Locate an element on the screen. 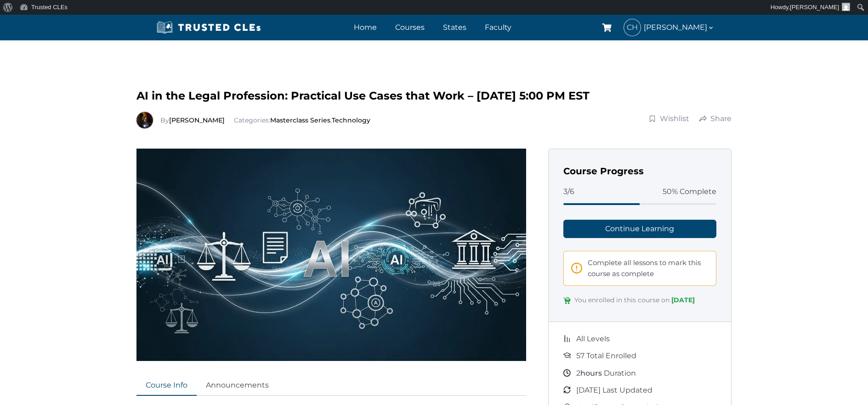  img: AI-in-the-Legal-Profession.webp is located at coordinates (332, 254).